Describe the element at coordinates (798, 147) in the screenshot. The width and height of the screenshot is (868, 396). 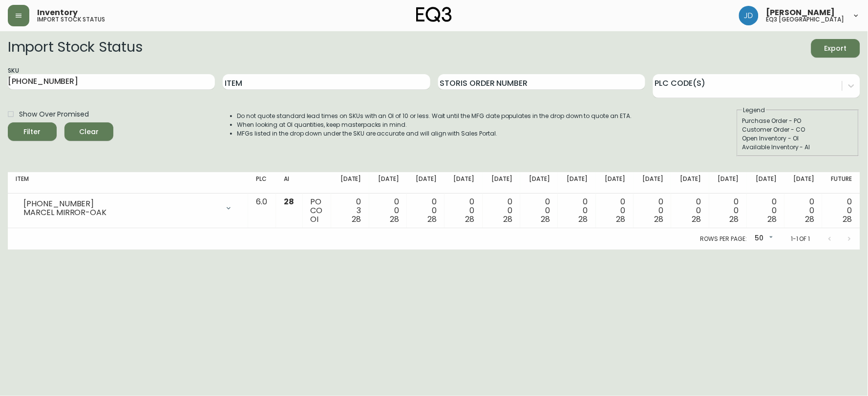
I see `div: Available Inventory - AI` at that location.